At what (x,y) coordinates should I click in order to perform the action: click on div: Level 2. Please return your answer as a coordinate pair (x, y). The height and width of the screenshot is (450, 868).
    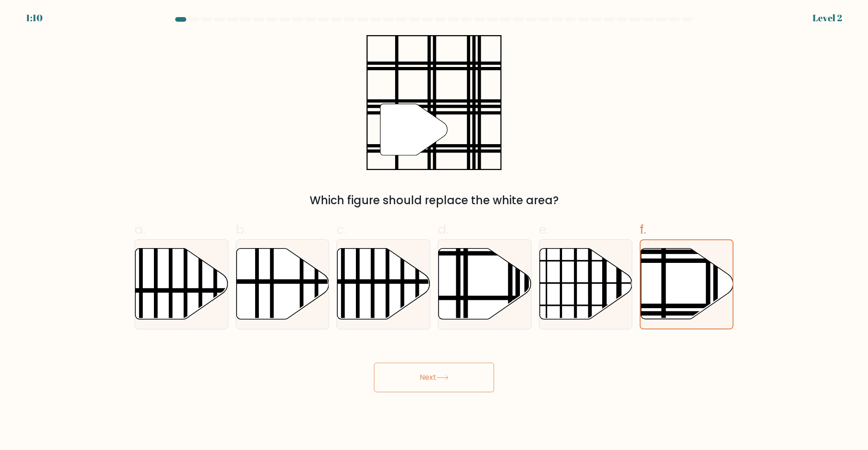
    Looking at the image, I should click on (827, 18).